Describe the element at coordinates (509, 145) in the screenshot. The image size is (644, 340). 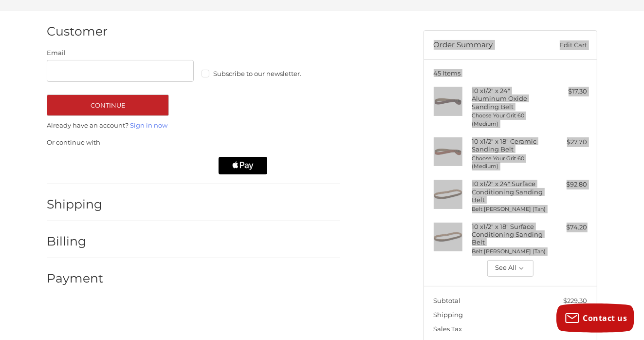
I see `h4: 10 x 1/2" x 18" Ceramic Sanding Belt` at that location.